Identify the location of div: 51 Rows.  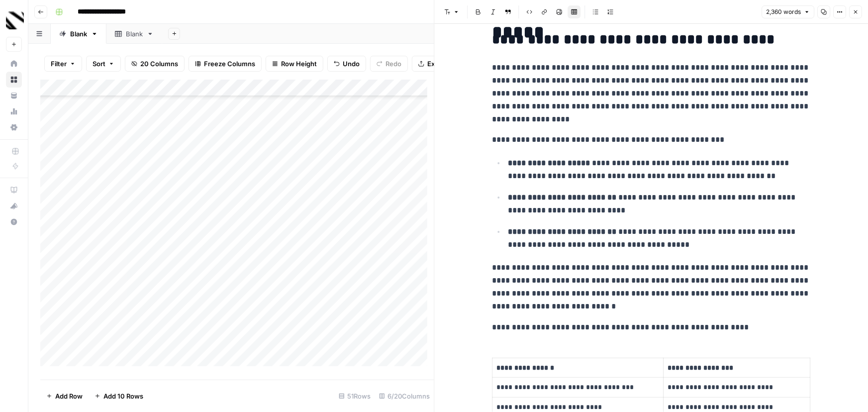
(355, 396).